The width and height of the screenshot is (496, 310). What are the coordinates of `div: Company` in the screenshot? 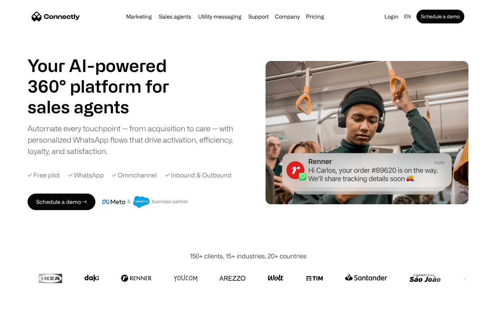 It's located at (287, 17).